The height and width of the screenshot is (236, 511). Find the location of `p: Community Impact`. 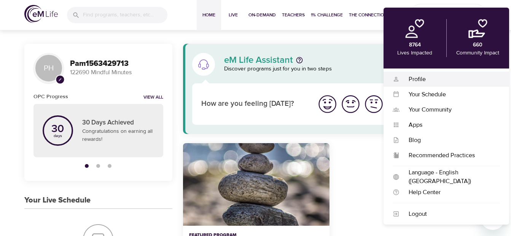

p: Community Impact is located at coordinates (477, 53).